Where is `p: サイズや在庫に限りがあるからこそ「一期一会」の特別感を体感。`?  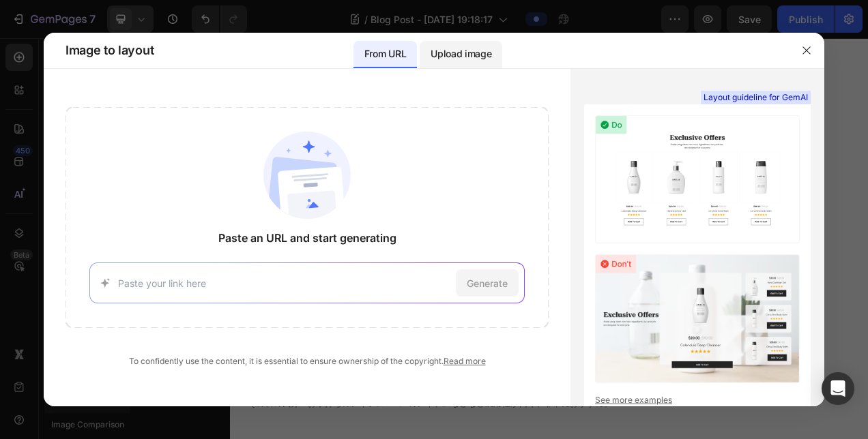 p: サイズや在庫に限りがあるからこそ「一期一会」の特別感を体感。 is located at coordinates (410, 277).